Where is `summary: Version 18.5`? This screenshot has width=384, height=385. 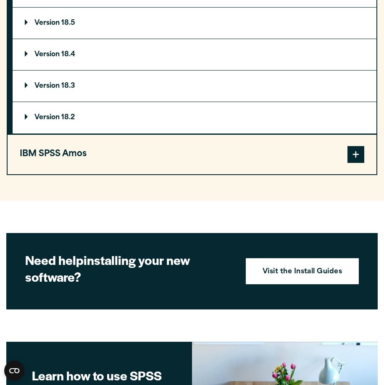
summary: Version 18.5 is located at coordinates (194, 23).